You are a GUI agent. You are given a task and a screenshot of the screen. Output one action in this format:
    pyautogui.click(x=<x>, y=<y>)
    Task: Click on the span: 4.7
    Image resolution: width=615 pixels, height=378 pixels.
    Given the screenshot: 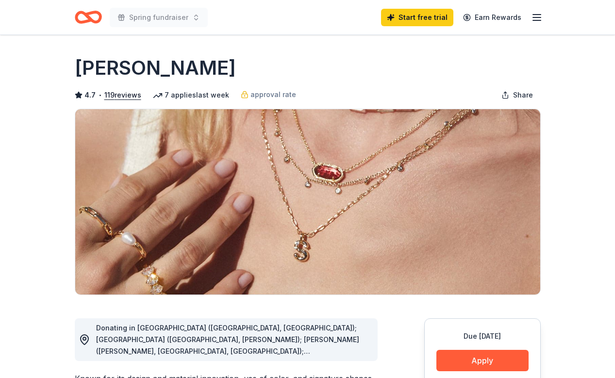 What is the action you would take?
    pyautogui.click(x=90, y=95)
    